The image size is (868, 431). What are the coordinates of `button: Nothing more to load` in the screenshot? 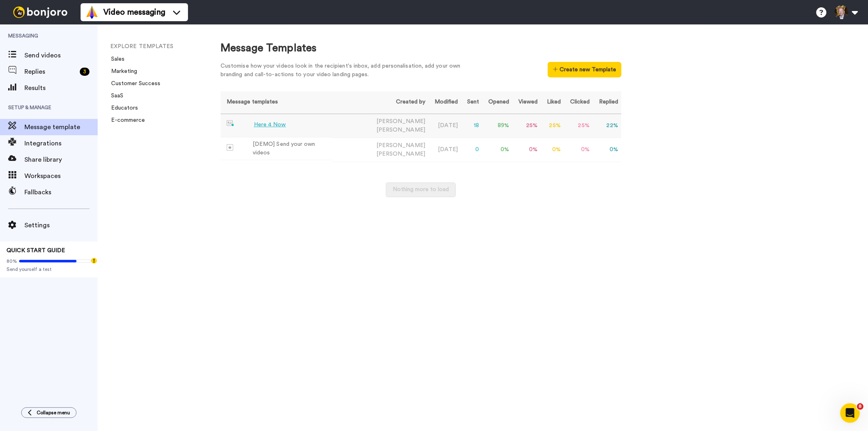 It's located at (421, 190).